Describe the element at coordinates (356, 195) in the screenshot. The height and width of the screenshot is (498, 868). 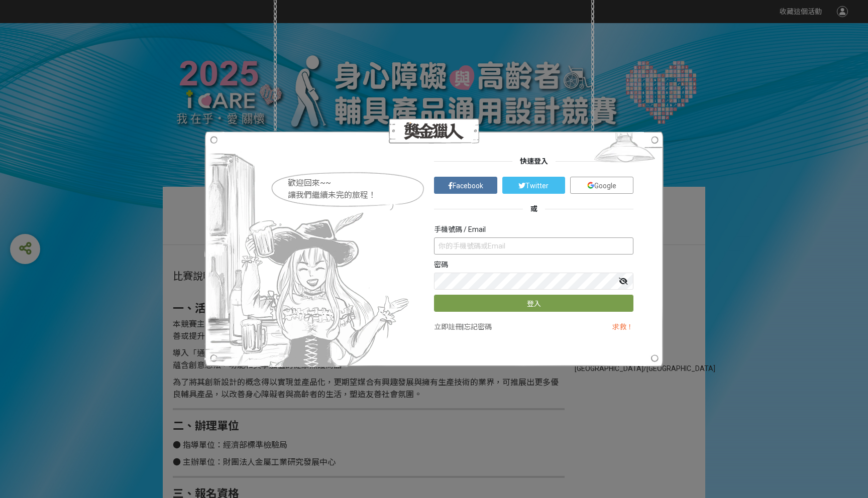
I see `div: 讓我們繼續未完的旅程！` at that location.